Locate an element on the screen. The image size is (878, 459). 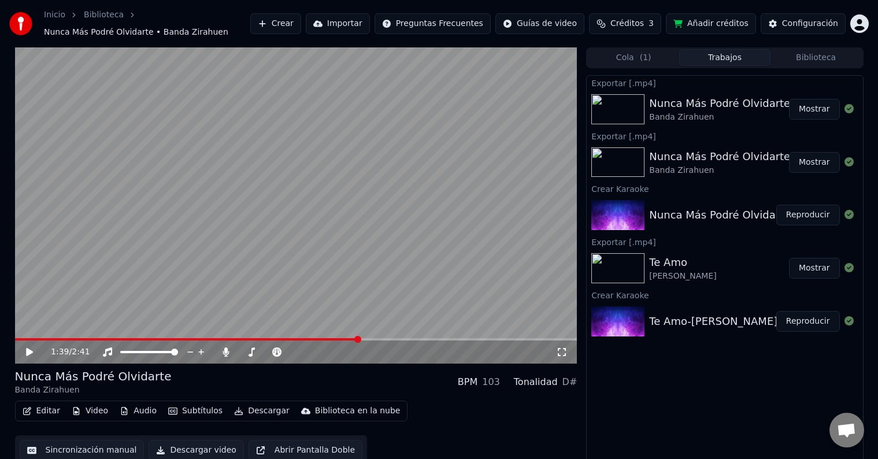
button: Créditos3 is located at coordinates (625, 24).